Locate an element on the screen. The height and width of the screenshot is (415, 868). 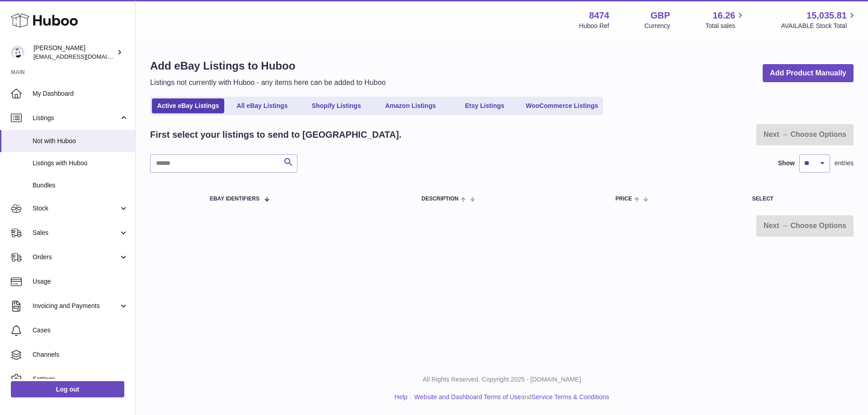
span: Bundles is located at coordinates (81, 185).